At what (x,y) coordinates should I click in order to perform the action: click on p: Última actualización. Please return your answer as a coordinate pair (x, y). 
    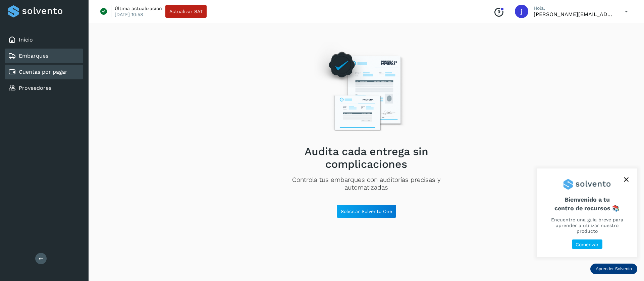
    Looking at the image, I should click on (138, 8).